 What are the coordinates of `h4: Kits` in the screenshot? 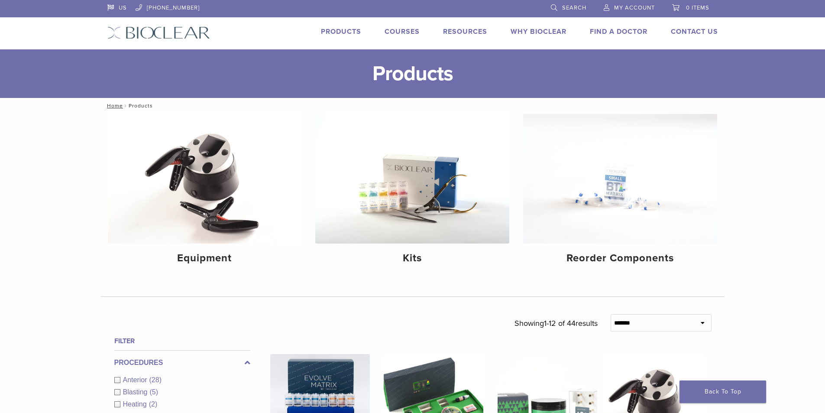 It's located at (412, 258).